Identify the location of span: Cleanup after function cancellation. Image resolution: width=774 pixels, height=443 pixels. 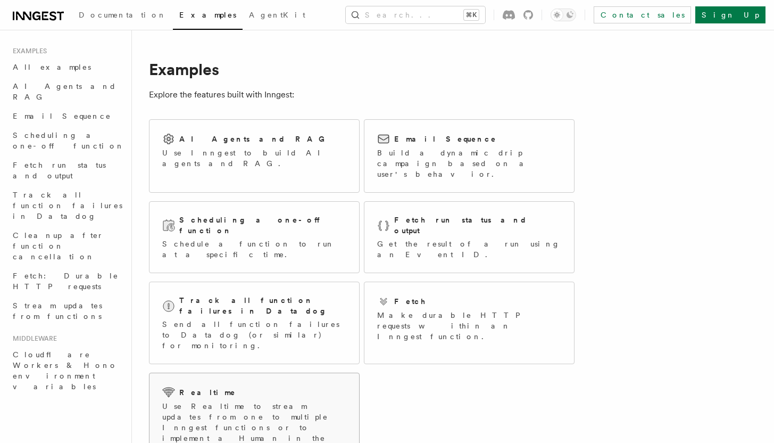
(58, 246).